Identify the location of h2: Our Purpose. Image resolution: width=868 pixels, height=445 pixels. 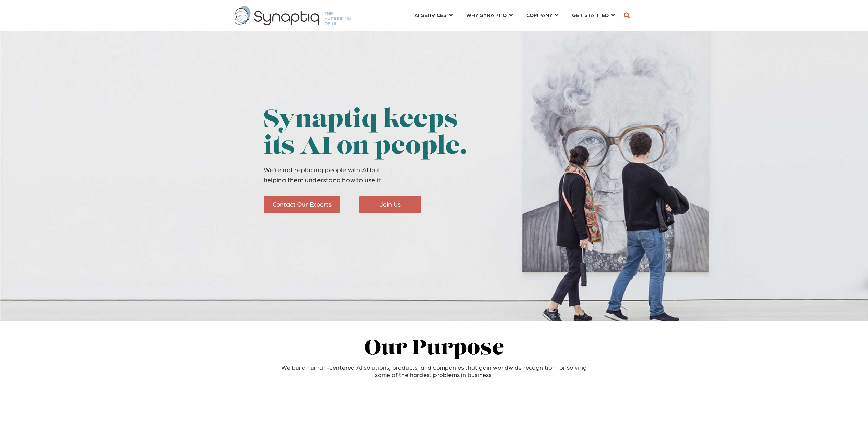
(434, 349).